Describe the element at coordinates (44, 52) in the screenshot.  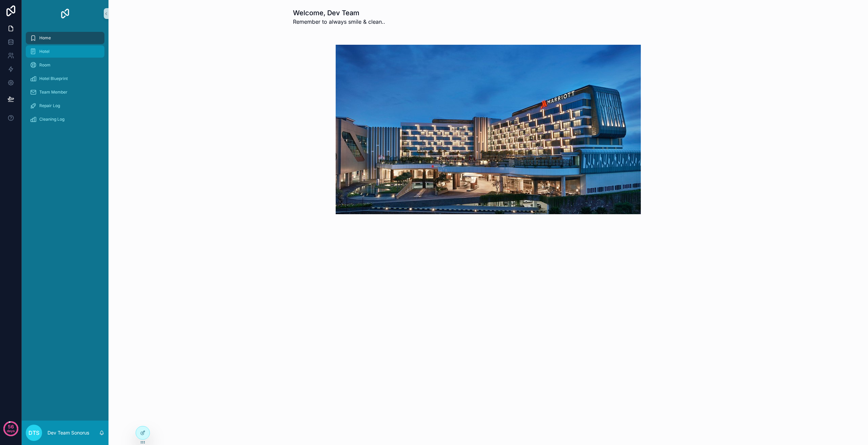
I see `span: Hotel` at that location.